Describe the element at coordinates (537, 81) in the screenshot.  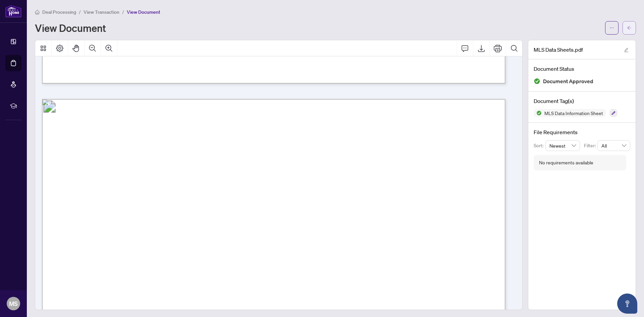
I see `img: Document Status` at that location.